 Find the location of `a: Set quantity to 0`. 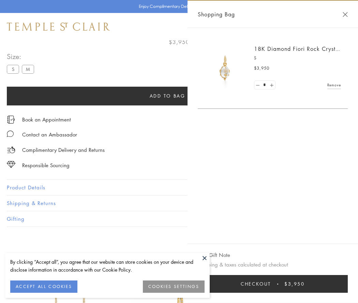

a: Set quantity to 0 is located at coordinates (258, 85).